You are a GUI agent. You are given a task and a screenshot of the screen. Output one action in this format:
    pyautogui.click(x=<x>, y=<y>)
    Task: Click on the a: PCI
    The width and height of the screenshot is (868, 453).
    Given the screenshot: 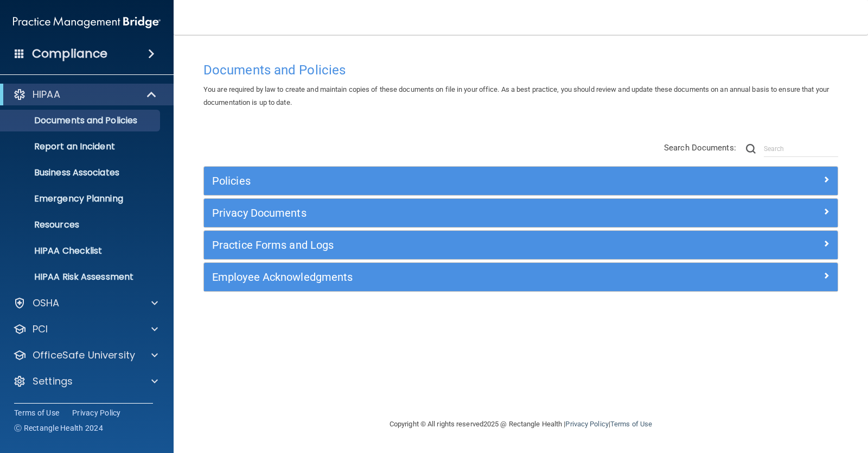 What is the action you would take?
    pyautogui.click(x=86, y=329)
    